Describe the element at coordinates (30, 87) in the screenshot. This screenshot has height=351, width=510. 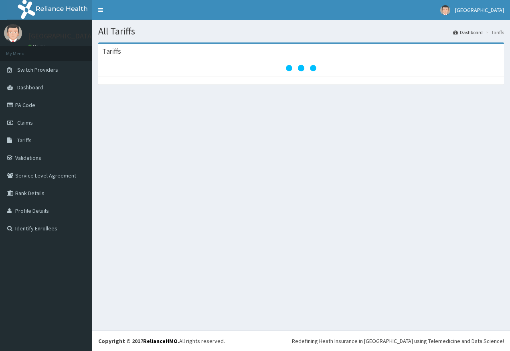
I see `span: Dashboard` at that location.